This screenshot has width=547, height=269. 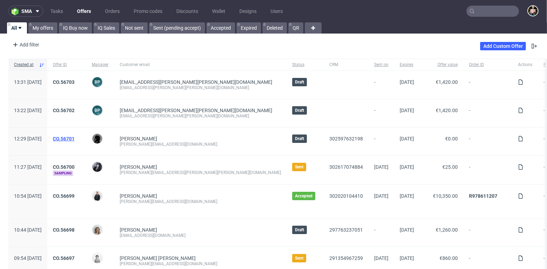 I want to click on a: CO.56697, so click(x=64, y=258).